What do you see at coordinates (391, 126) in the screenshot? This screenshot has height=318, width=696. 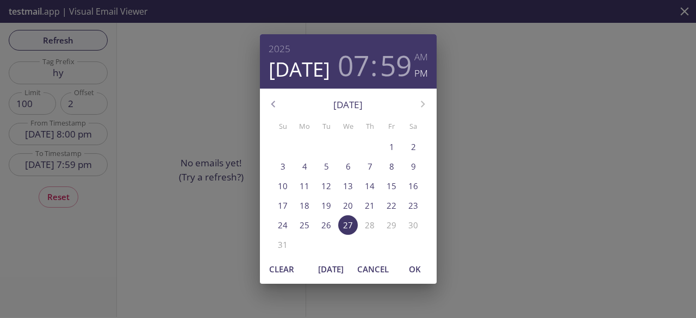 I see `span: Fr` at bounding box center [391, 126].